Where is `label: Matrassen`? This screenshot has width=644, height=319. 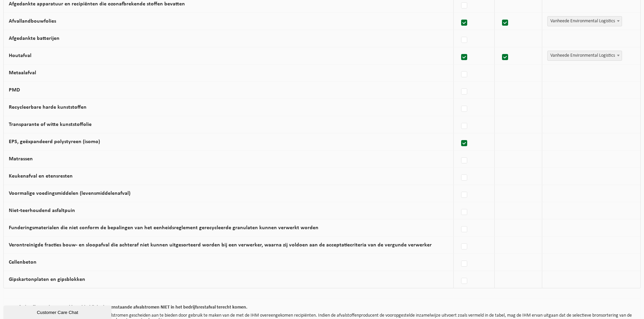
label: Matrassen is located at coordinates (21, 159).